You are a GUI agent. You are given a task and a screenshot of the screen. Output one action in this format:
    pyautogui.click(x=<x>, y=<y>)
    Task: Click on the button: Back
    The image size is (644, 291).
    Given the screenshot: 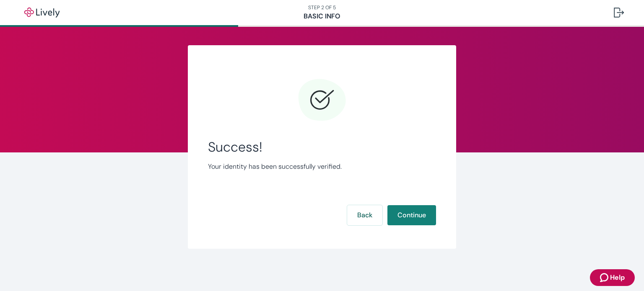 What is the action you would take?
    pyautogui.click(x=365, y=215)
    